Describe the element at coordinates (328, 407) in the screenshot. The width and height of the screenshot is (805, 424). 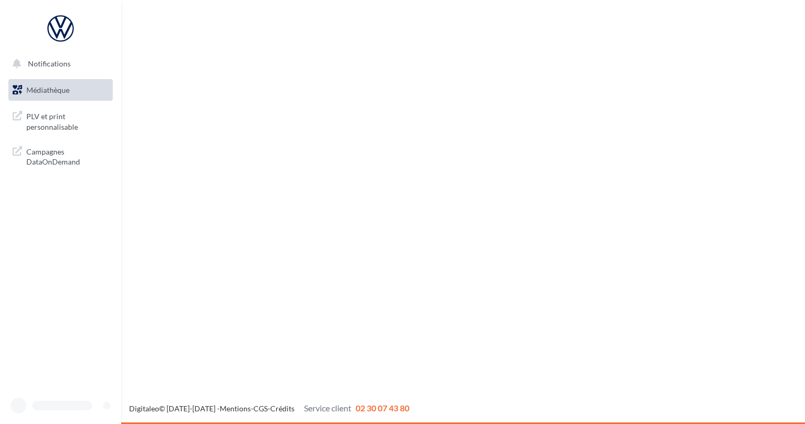
I see `span: Service client` at that location.